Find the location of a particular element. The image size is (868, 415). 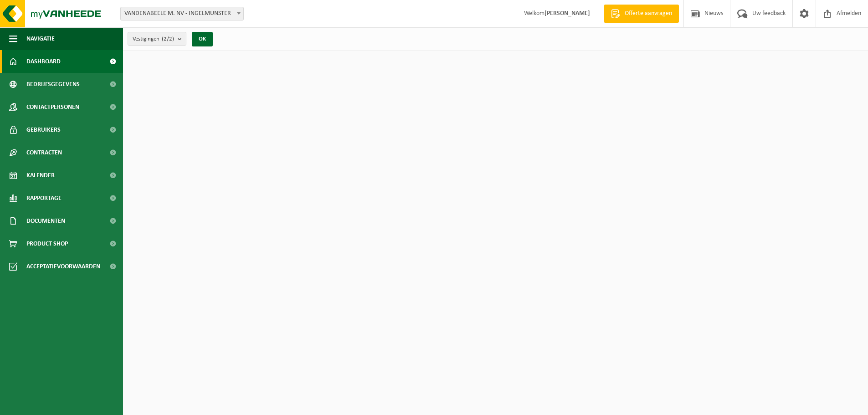

span: Contracten is located at coordinates (44, 152).